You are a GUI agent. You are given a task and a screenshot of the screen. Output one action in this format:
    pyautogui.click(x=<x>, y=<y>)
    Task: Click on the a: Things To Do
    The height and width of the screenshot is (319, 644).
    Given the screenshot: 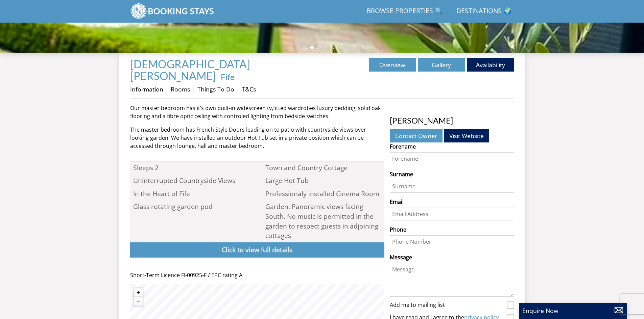 What is the action you would take?
    pyautogui.click(x=216, y=89)
    